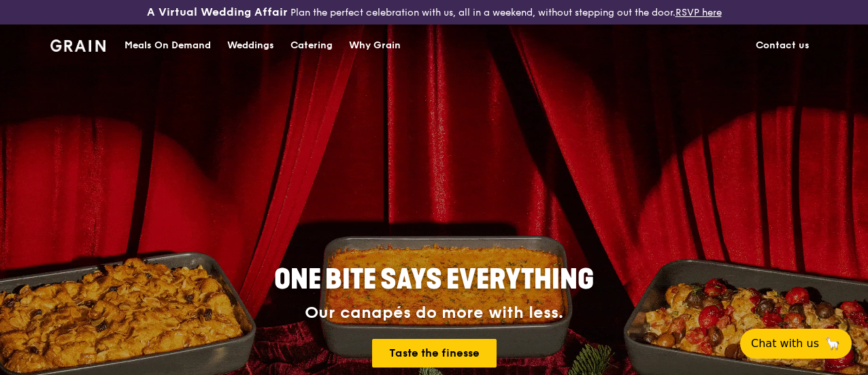 The width and height of the screenshot is (868, 375). What do you see at coordinates (312, 46) in the screenshot?
I see `div: Catering` at bounding box center [312, 46].